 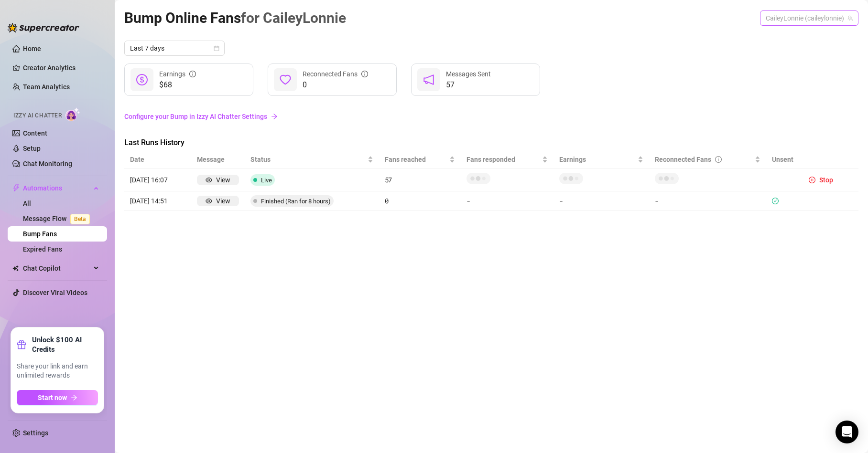 I want to click on a: Setup, so click(x=31, y=148).